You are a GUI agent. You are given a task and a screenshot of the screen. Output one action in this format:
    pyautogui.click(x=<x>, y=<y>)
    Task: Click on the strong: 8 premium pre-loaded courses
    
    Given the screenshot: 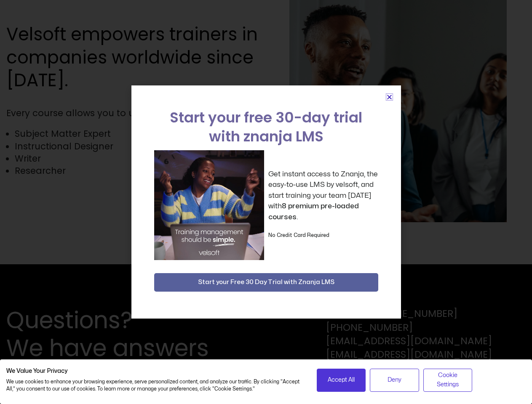 What is the action you would take?
    pyautogui.click(x=313, y=211)
    